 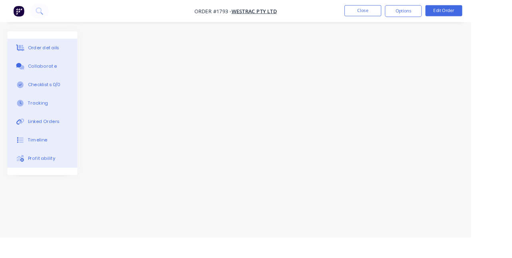 What do you see at coordinates (276, 12) in the screenshot?
I see `a: WesTrac Pty Ltd` at bounding box center [276, 12].